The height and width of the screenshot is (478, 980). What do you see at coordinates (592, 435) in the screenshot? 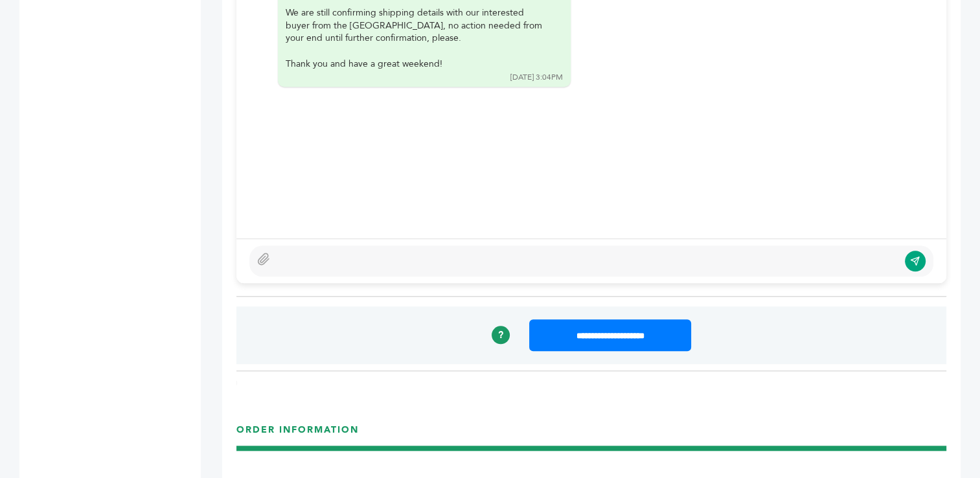
I see `h3: ORDER INFORMATION` at bounding box center [592, 435].